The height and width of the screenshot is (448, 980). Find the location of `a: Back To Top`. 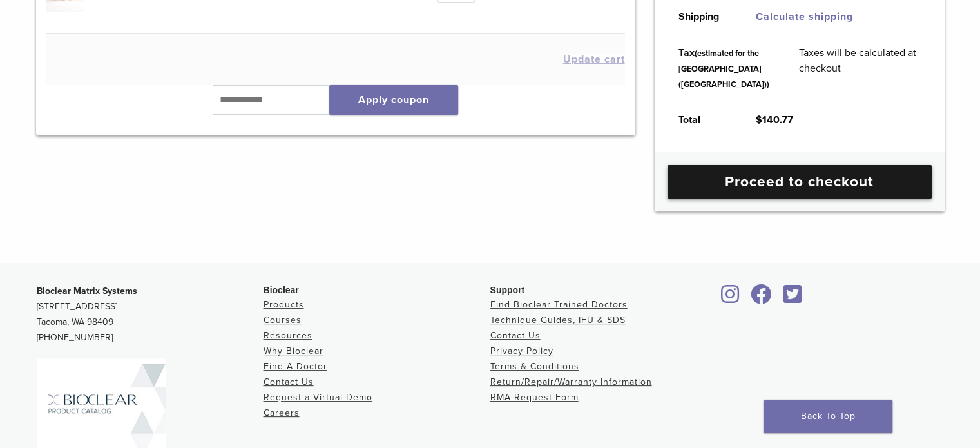

a: Back To Top is located at coordinates (828, 416).